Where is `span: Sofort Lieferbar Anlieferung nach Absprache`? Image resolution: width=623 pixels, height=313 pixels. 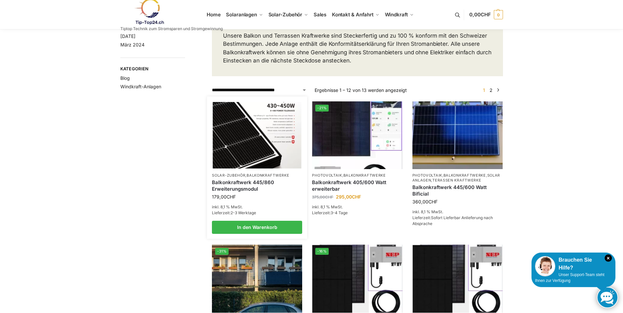
span: Sofort Lieferbar Anlieferung nach Absprache is located at coordinates (453, 220).